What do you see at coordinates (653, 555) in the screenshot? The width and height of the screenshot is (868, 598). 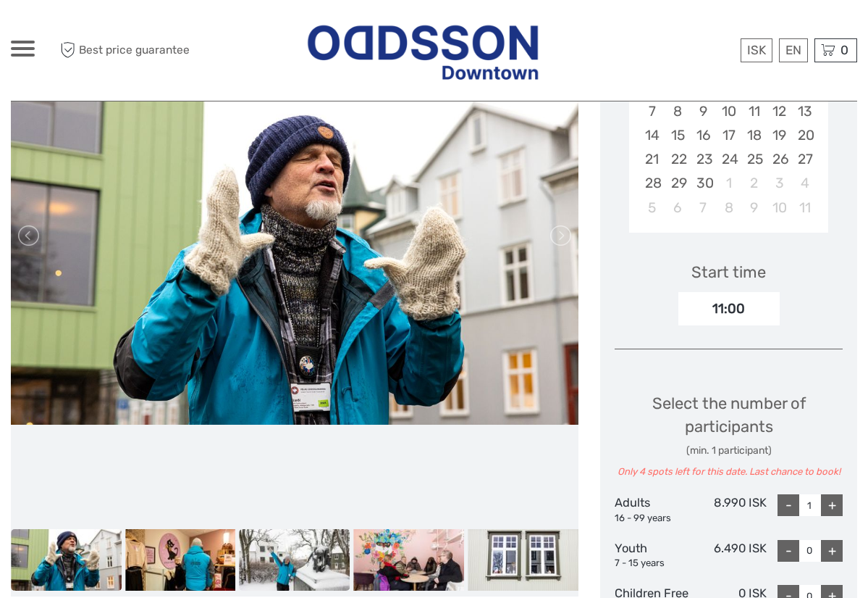 I see `div: Youth` at bounding box center [653, 555].